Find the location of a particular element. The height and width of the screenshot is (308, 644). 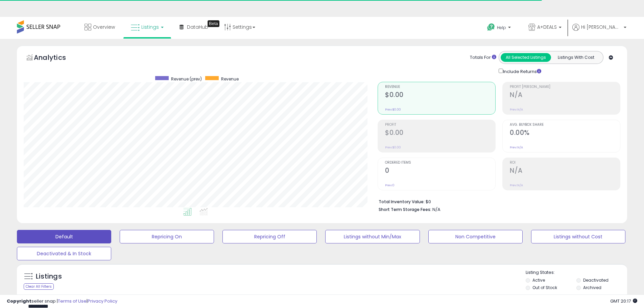

span: Overview is located at coordinates (104, 27).